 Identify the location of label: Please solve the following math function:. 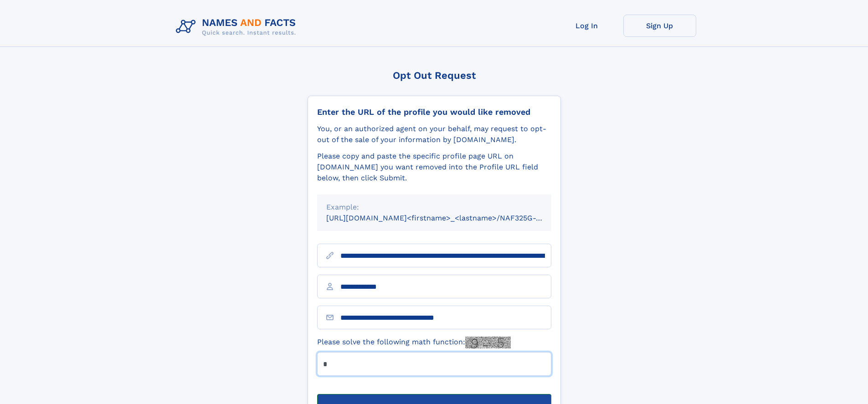
(414, 342).